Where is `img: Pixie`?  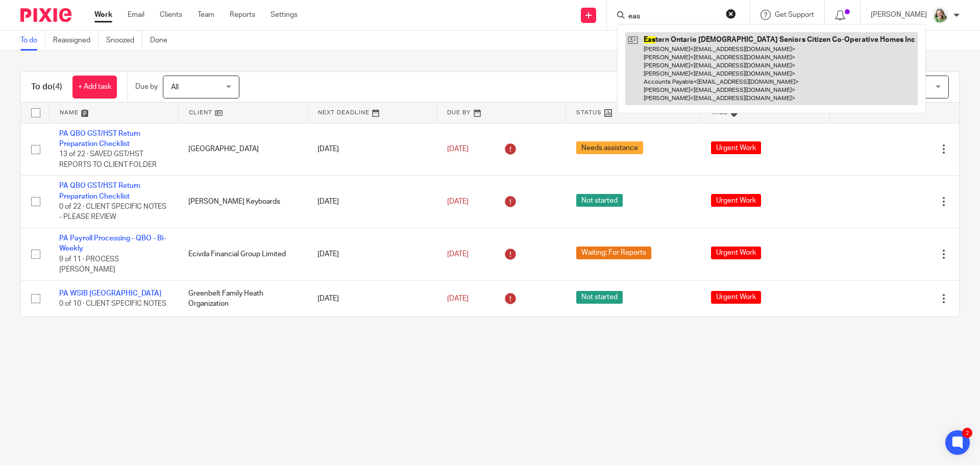
img: Pixie is located at coordinates (46, 15).